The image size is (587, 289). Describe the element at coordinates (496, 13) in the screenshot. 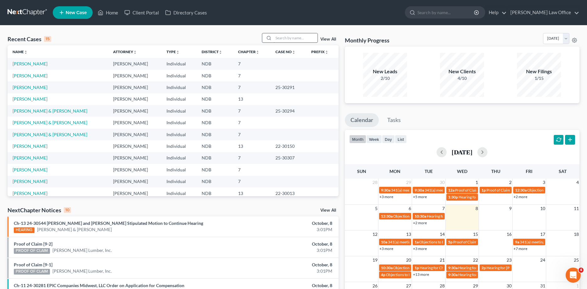

I see `a: Help` at that location.